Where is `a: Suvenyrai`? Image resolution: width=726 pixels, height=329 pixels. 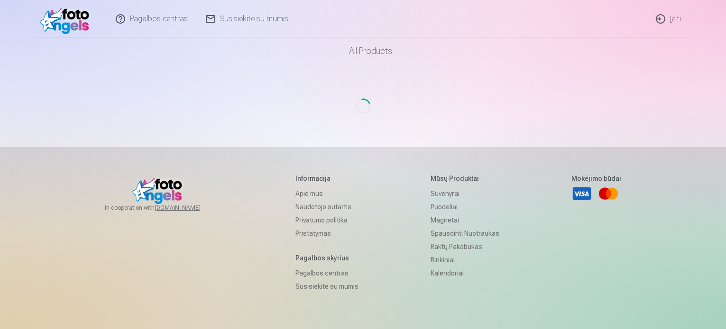
a: Suvenyrai is located at coordinates (464, 194).